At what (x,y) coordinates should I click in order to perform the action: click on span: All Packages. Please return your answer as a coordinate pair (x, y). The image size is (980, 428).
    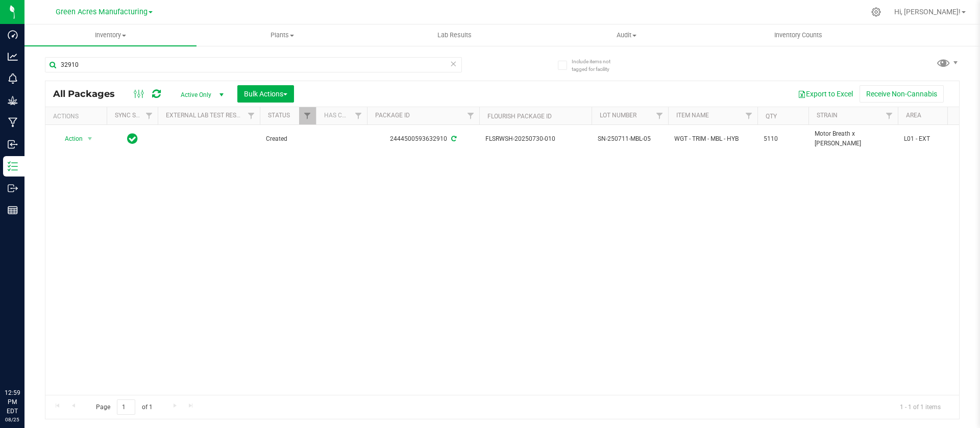
    Looking at the image, I should click on (89, 94).